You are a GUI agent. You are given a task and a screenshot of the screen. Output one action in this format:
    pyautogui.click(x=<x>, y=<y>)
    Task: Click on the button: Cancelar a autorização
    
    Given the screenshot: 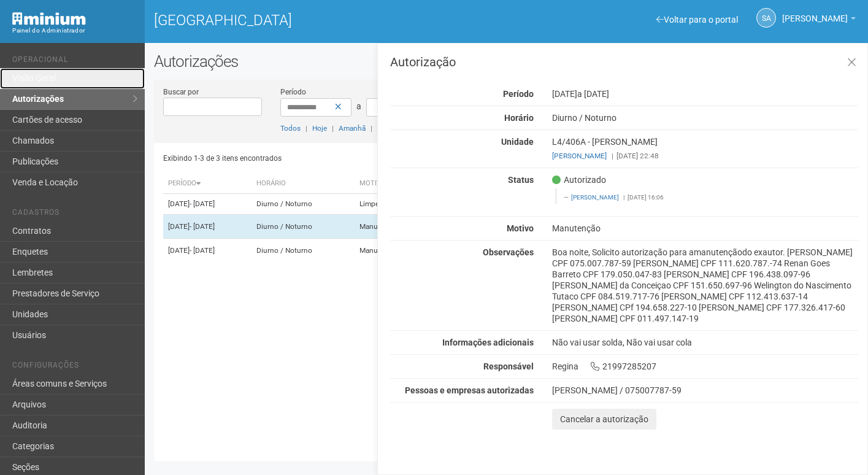 What is the action you would take?
    pyautogui.click(x=605, y=419)
    